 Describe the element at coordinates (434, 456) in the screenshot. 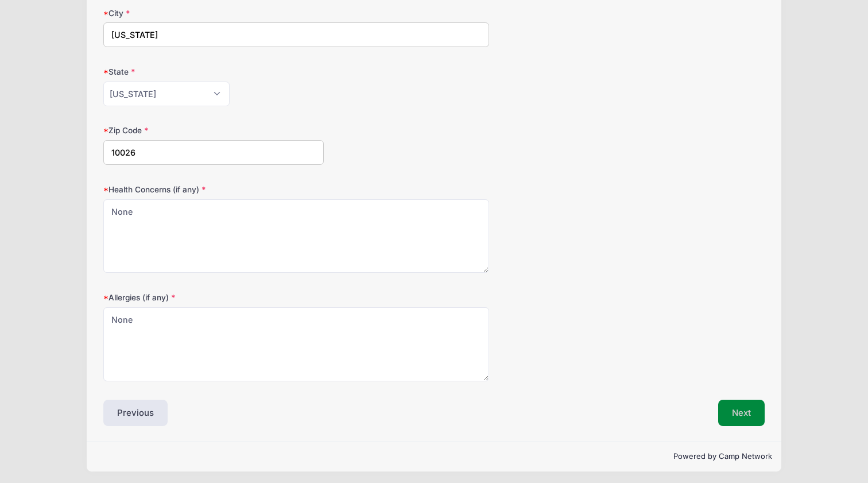

I see `p: Powered by Camp Network` at that location.